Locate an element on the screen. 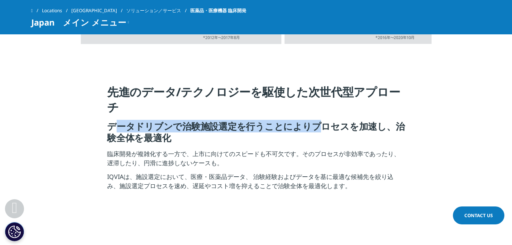 This screenshot has height=245, width=512. h5: データドリブンで治験施設選定を行うことによりプロセスを加速し、治験全体を最適化 is located at coordinates (256, 135).